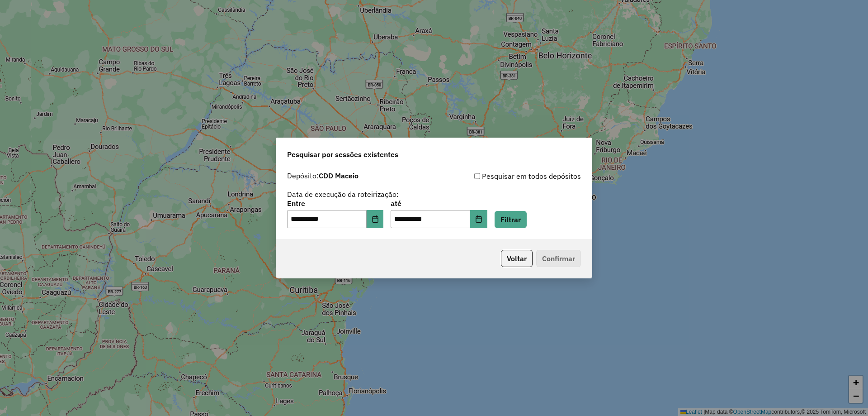 This screenshot has height=416, width=868. What do you see at coordinates (343, 155) in the screenshot?
I see `span: Pesquisar por sessões existentes` at bounding box center [343, 155].